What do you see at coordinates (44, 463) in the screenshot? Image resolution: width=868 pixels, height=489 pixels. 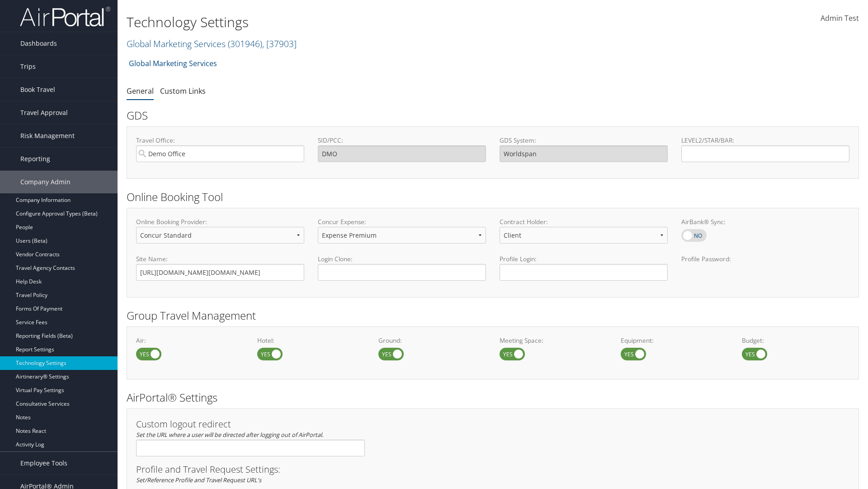 I see `span: Employee Tools` at bounding box center [44, 463].